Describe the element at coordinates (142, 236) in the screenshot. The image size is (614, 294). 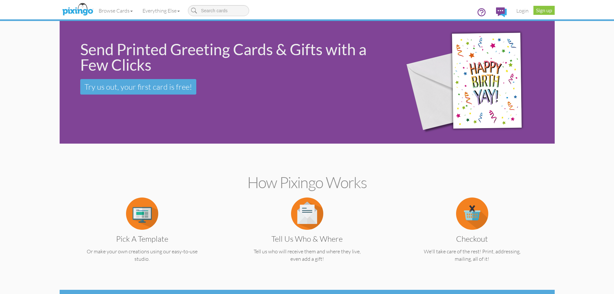
I see `a: Pick a Template Or make your own creations using our easy-to-use studio.` at that location.